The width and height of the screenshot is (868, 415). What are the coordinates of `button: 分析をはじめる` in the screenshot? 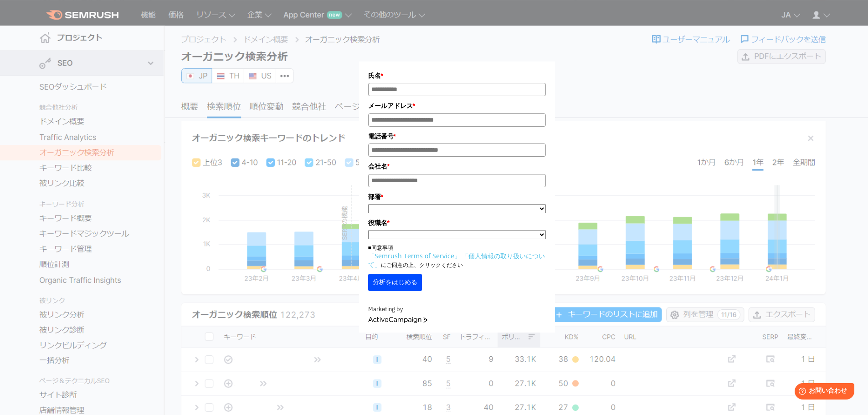 It's located at (395, 282).